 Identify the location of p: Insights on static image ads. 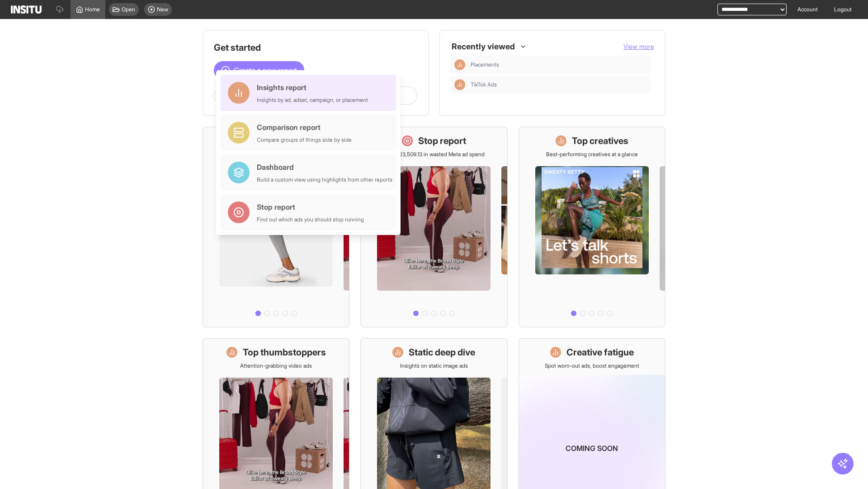
(434, 366).